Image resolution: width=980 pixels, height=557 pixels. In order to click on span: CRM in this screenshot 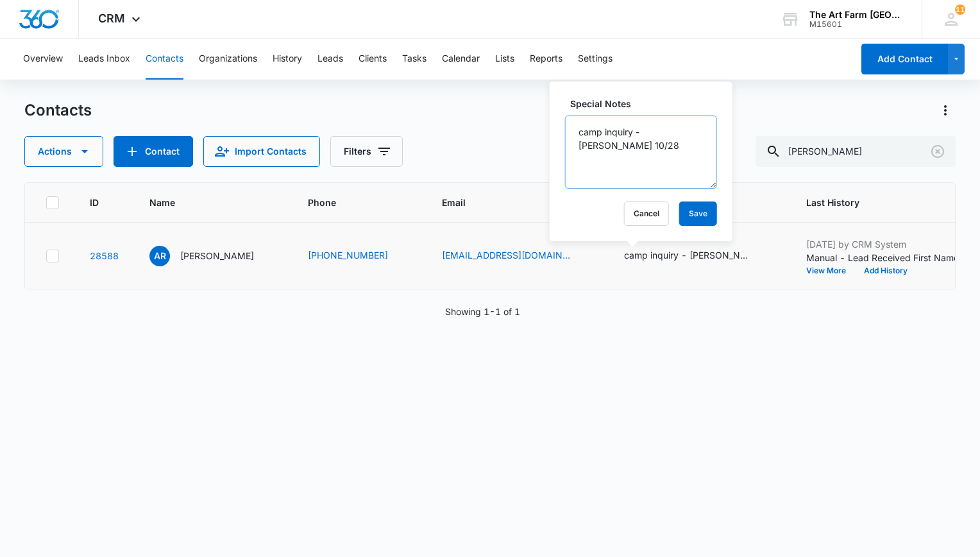, I will do `click(112, 18)`.